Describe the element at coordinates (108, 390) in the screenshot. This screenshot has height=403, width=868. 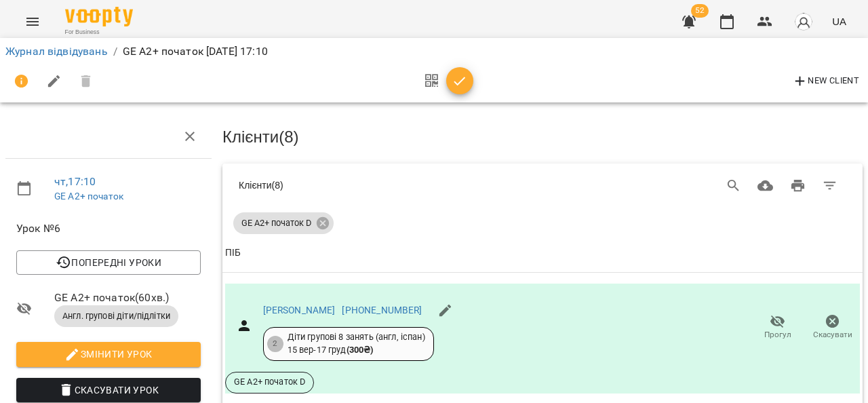
I see `button: Скасувати Урок` at that location.